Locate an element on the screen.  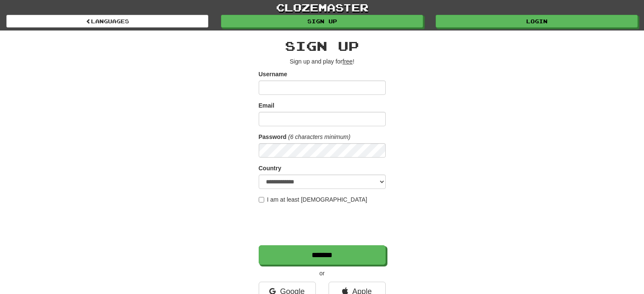
a: Languages is located at coordinates (107, 21).